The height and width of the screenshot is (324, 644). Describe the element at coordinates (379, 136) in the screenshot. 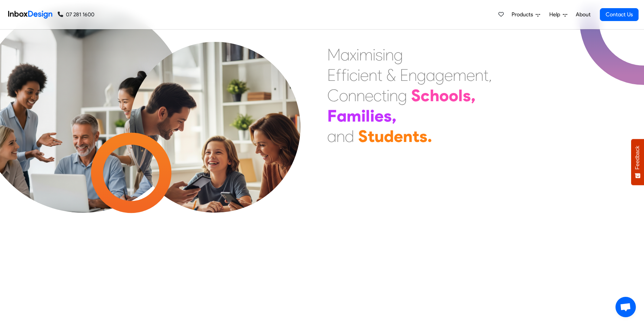

I see `div: u` at that location.